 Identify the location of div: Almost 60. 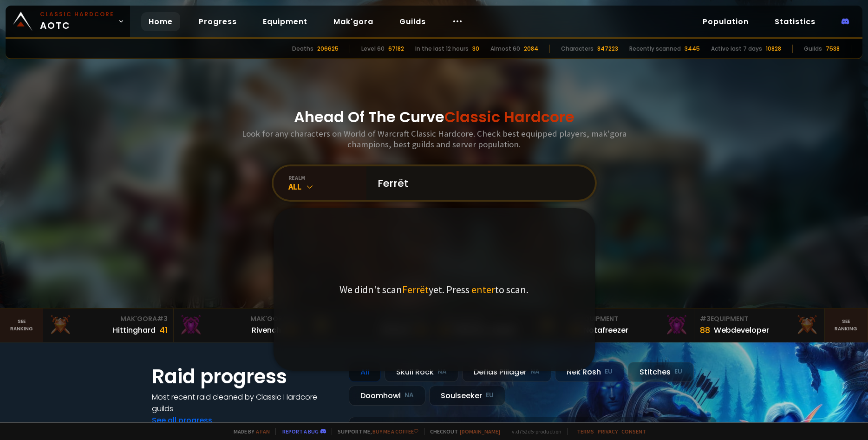
(505, 49).